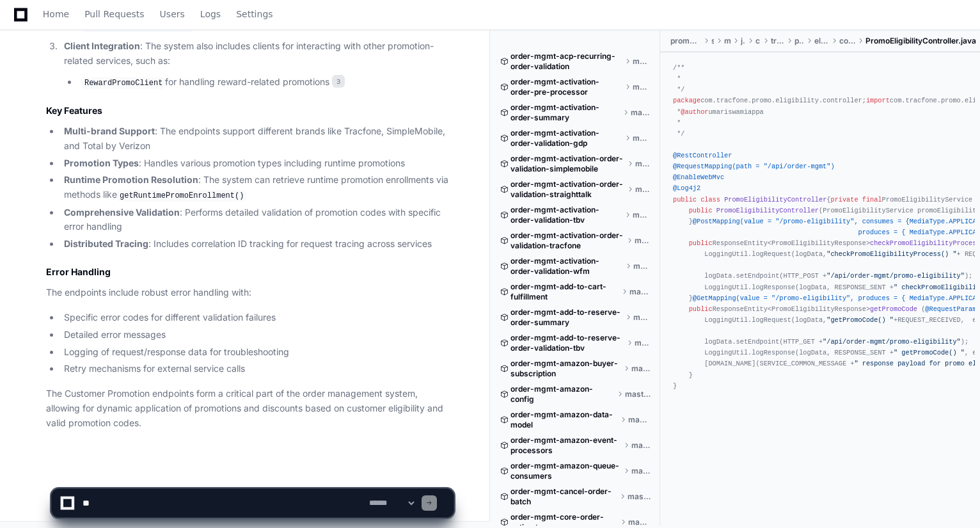 The width and height of the screenshot is (980, 528). What do you see at coordinates (568, 189) in the screenshot?
I see `span: order-mgmt-activation-order-validation-straighttalk` at bounding box center [568, 189].